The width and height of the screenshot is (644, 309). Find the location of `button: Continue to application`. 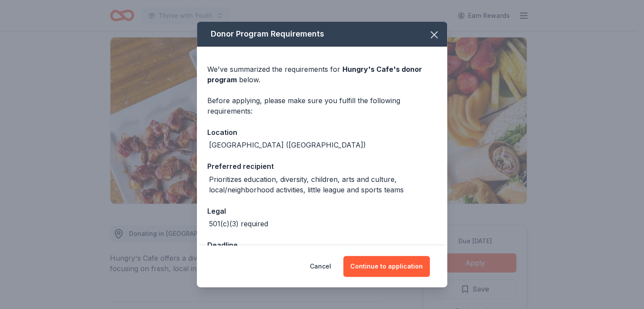

button: Continue to application is located at coordinates (386, 266).